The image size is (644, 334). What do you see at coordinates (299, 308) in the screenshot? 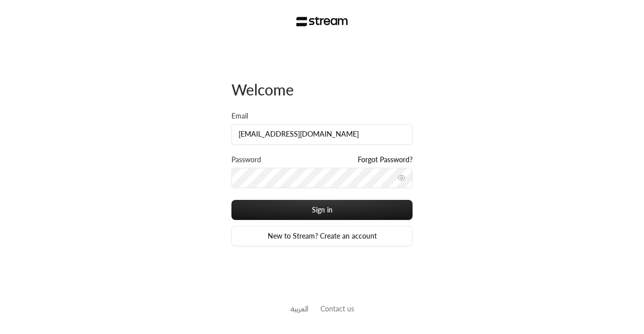
I see `a: العربية` at bounding box center [299, 308].